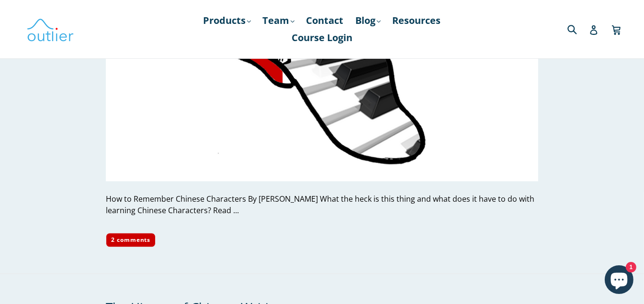 Image resolution: width=644 pixels, height=304 pixels. Describe the element at coordinates (227, 20) in the screenshot. I see `a: Products` at that location.